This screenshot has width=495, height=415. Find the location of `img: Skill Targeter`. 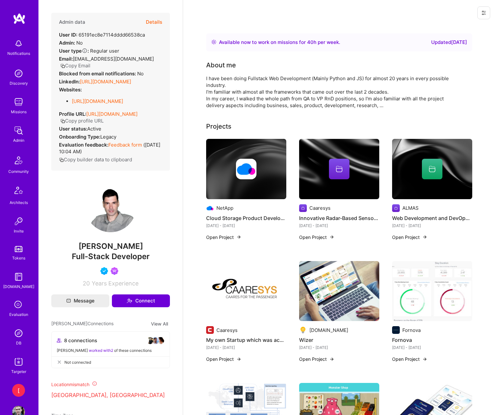

img: Skill Targeter is located at coordinates (19, 362).